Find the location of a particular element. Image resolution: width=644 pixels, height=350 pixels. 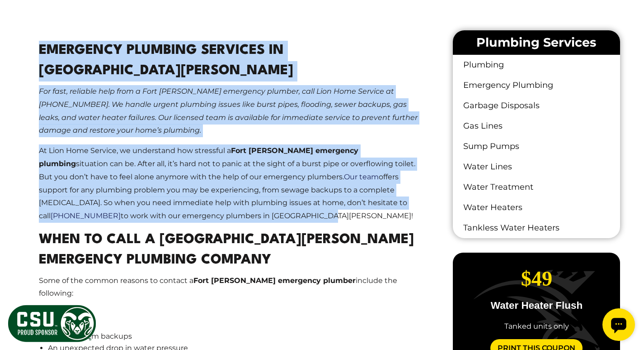

li: Sewer system backups is located at coordinates (238, 336).